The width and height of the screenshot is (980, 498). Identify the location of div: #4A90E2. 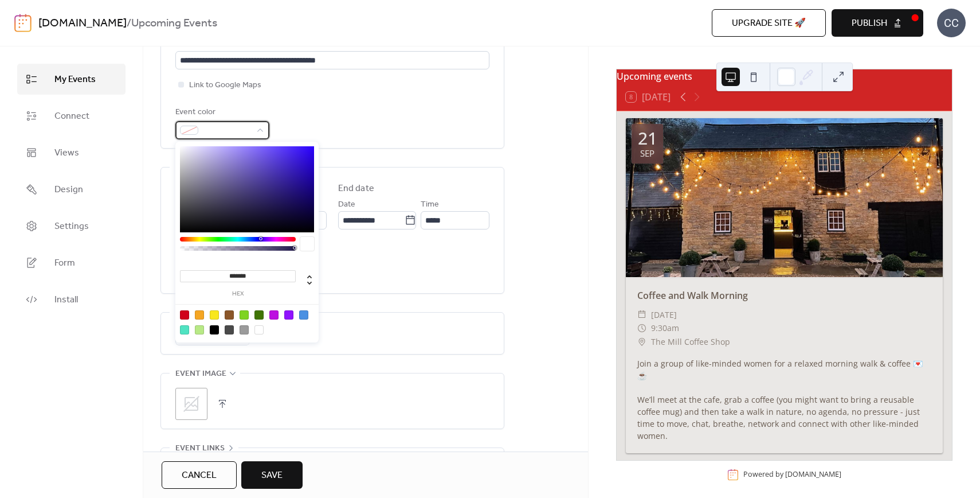
(304, 315).